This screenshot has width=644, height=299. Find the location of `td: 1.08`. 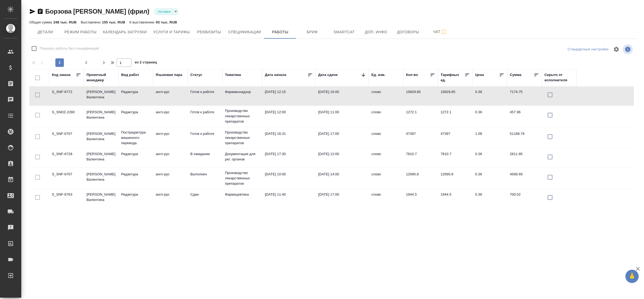

td: 1.08 is located at coordinates (490, 138).